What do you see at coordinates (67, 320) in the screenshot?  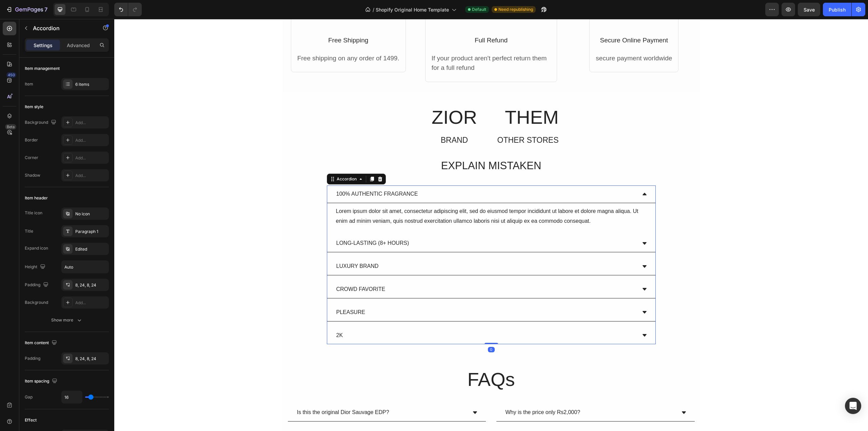 I see `div: Show more` at bounding box center [67, 320].